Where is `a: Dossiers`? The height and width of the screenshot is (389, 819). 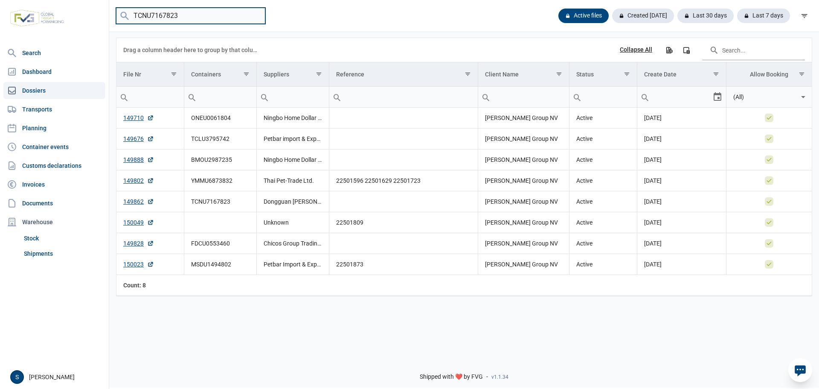
a: Dossiers is located at coordinates (54, 90).